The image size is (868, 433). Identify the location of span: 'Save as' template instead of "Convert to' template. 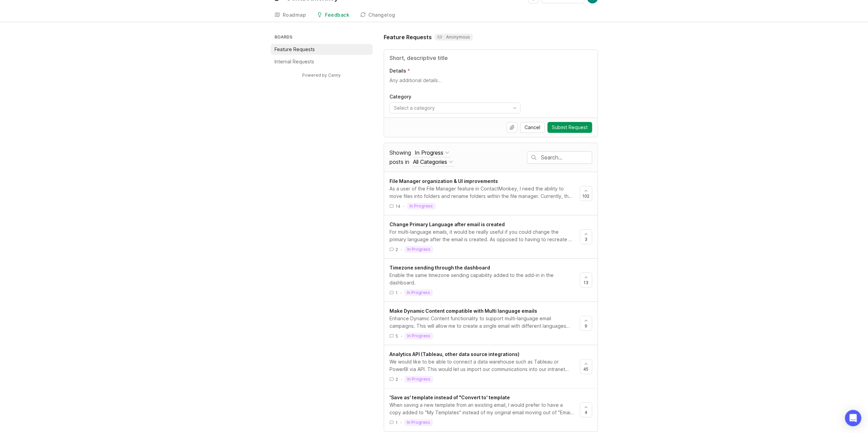
(449, 398).